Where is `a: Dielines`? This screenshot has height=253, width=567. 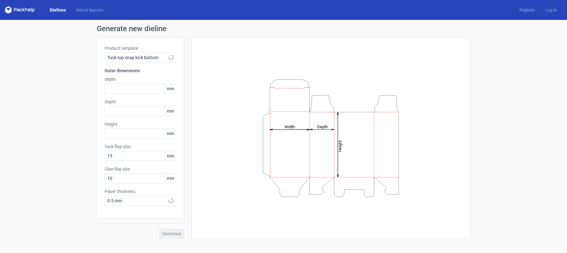 a: Dielines is located at coordinates (58, 10).